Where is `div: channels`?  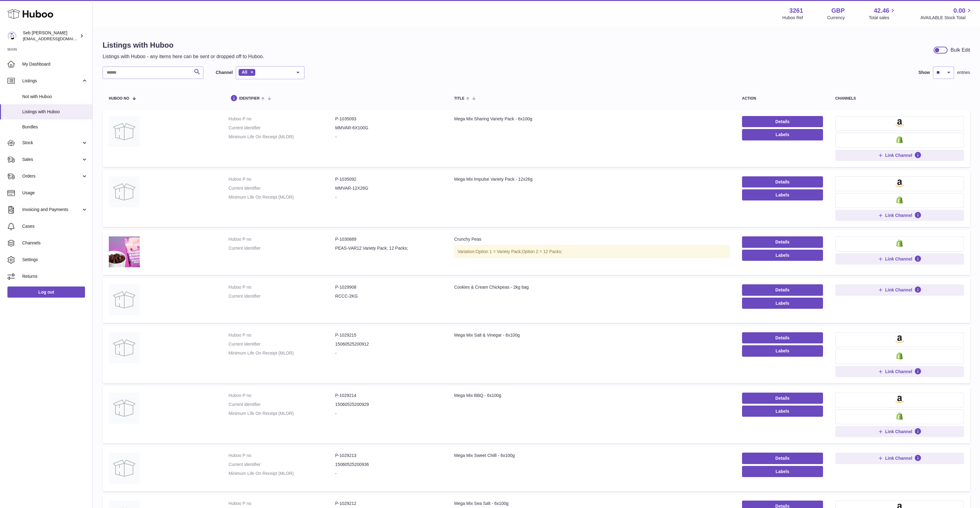
div: channels is located at coordinates (900, 98).